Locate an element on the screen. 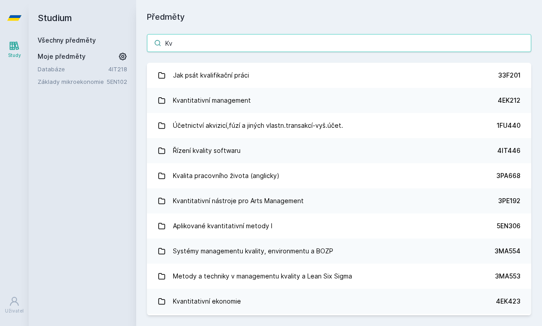 The height and width of the screenshot is (326, 542). div: Jak psát kvalifikační práci is located at coordinates (211, 75).